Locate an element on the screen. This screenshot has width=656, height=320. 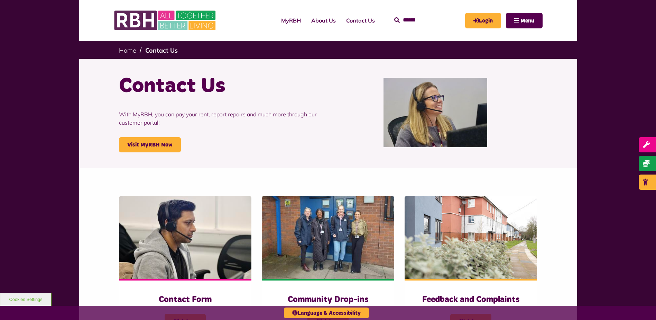
img: RBH is located at coordinates (166, 20).